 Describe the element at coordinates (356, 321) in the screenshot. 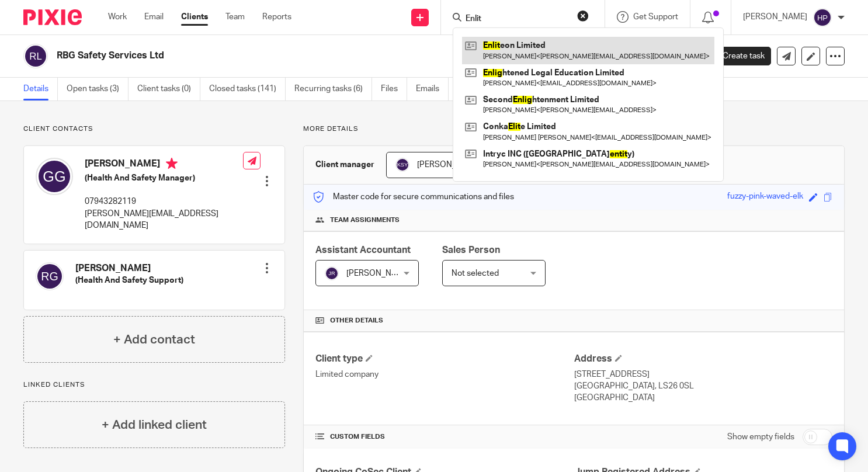

I see `span: Other details` at that location.